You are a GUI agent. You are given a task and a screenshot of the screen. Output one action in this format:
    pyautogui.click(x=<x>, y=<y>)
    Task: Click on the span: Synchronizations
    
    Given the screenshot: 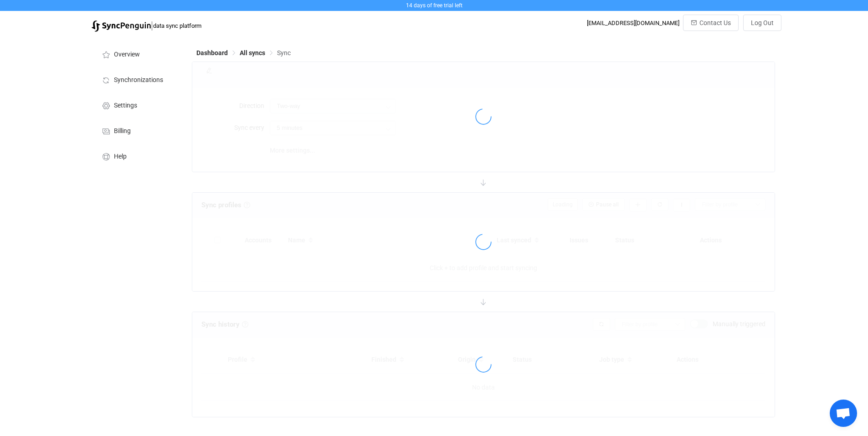 What is the action you would take?
    pyautogui.click(x=138, y=80)
    